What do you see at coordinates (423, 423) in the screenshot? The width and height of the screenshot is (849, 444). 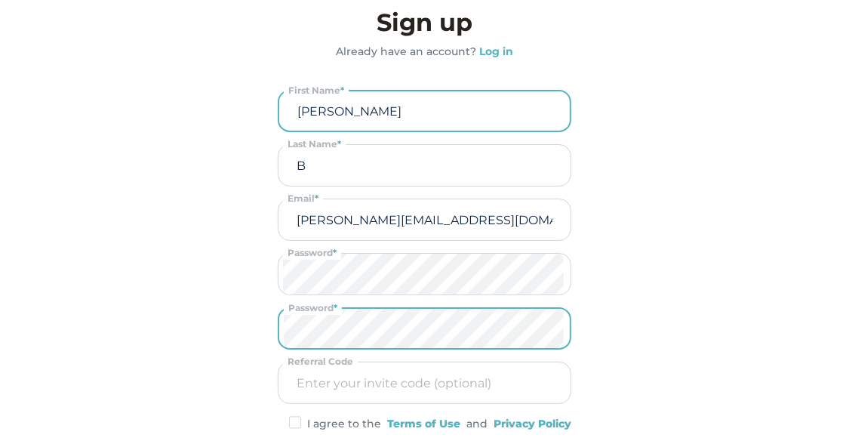 I see `div: Terms of Use` at bounding box center [423, 423].